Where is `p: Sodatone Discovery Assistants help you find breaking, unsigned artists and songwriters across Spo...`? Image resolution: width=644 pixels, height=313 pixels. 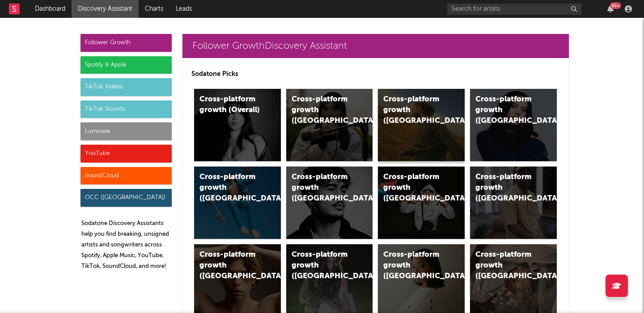 p: Sodatone Discovery Assistants help you find breaking, unsigned artists and songwriters across Spo... is located at coordinates (126, 245).